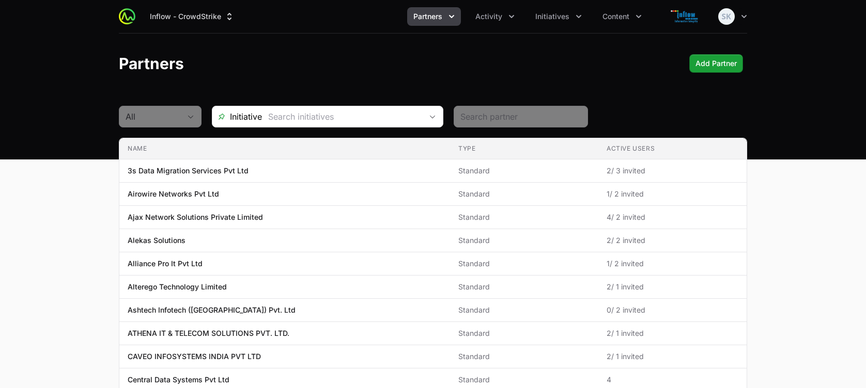 Image resolution: width=866 pixels, height=388 pixels. What do you see at coordinates (616, 17) in the screenshot?
I see `span: Content` at bounding box center [616, 17].